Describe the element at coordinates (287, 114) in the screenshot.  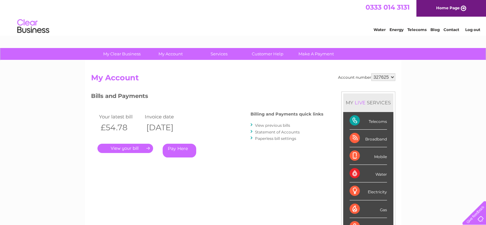
I see `h4: Billing and Payments quick links` at that location.